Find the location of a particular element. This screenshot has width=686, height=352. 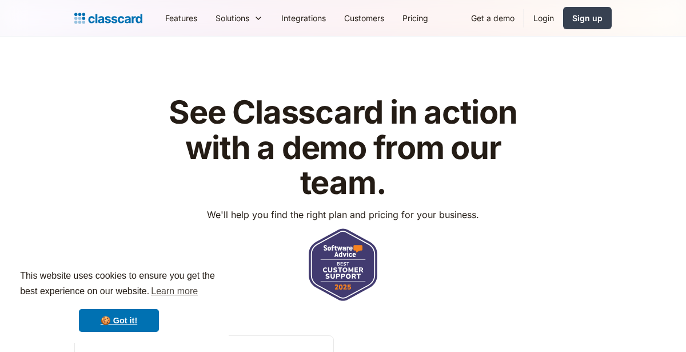

span: This website uses cookies to ensure you get the best experience on our website. is located at coordinates (119, 284).